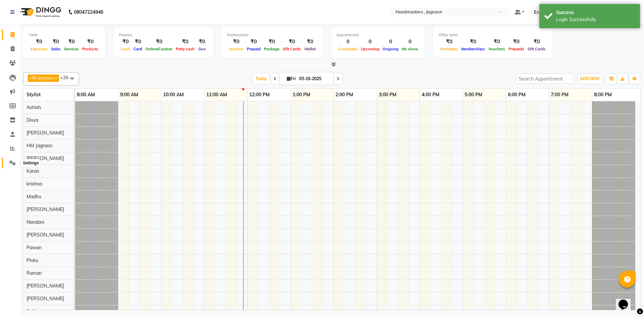  I want to click on div: Success, so click(595, 13).